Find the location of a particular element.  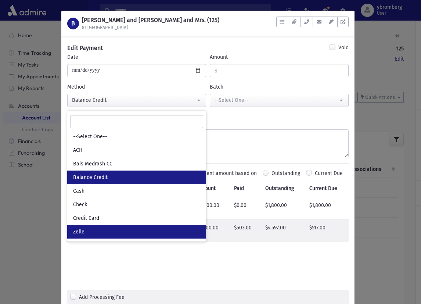

label: Method is located at coordinates (76, 87).